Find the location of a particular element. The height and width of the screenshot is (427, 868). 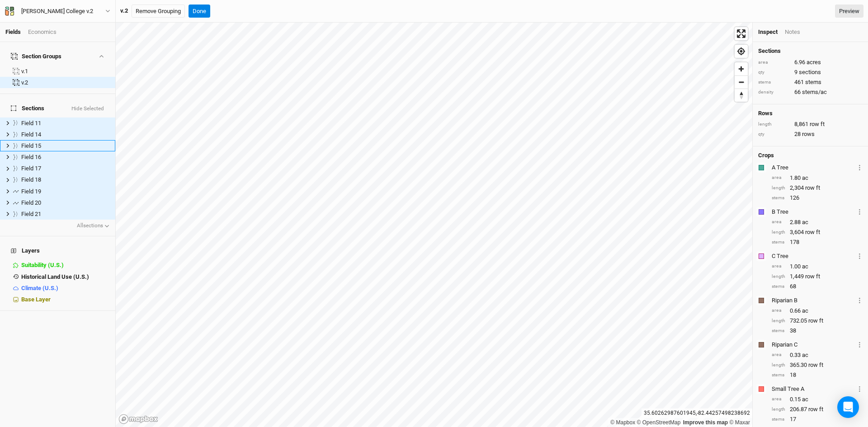

div: Field 18 is located at coordinates (66, 180).